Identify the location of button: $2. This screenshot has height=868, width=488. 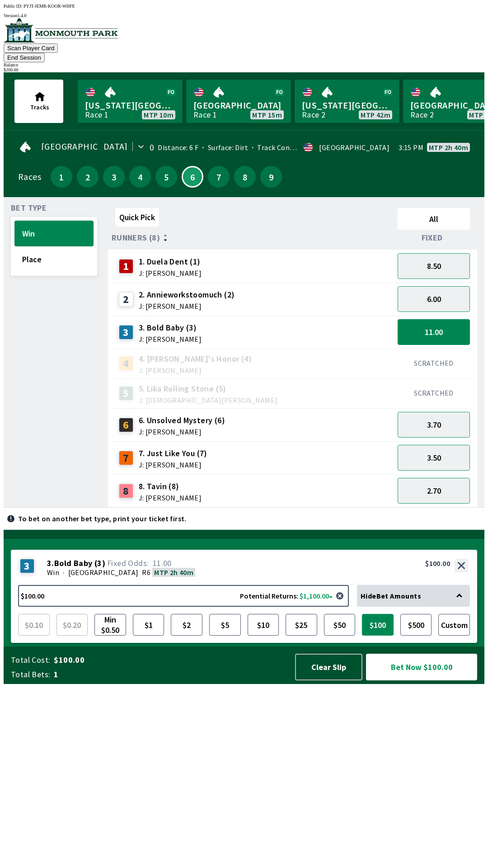
(187, 625).